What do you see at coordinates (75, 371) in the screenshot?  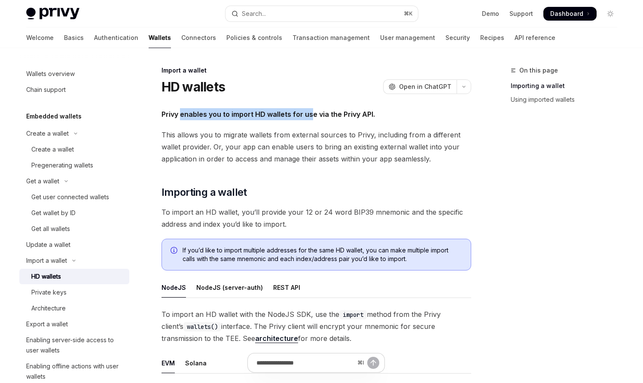 I see `div: Enabling offline actions with user wallets` at bounding box center [75, 371].